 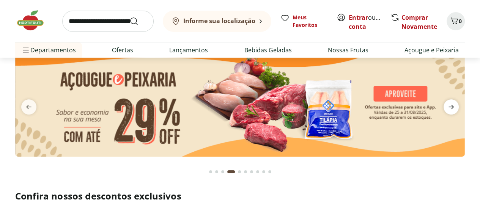 What do you see at coordinates (348, 50) in the screenshot?
I see `a: Nossas Frutas` at bounding box center [348, 50].